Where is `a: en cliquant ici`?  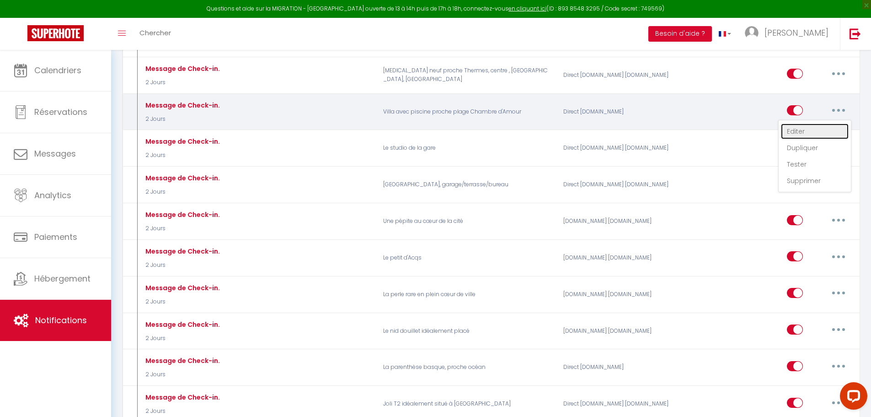
a: en cliquant ici is located at coordinates (527, 8).